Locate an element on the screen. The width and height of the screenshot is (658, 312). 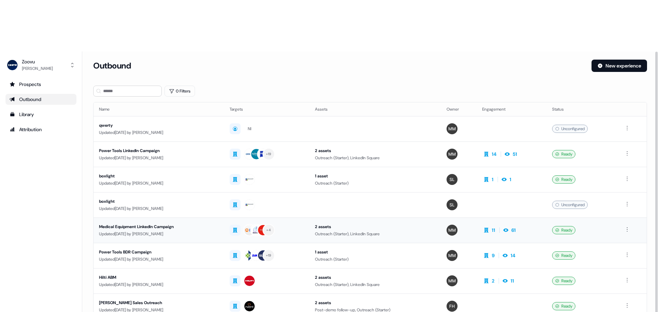
a: Go to outbound experience is located at coordinates (41, 99).